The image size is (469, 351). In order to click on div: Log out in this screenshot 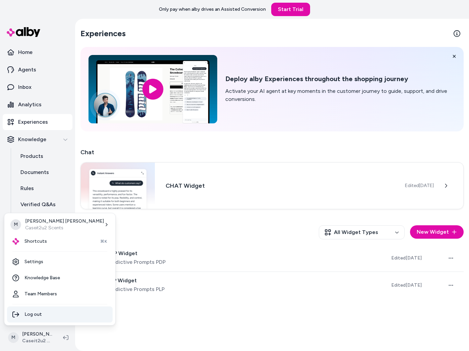, I will do `click(60, 315)`.